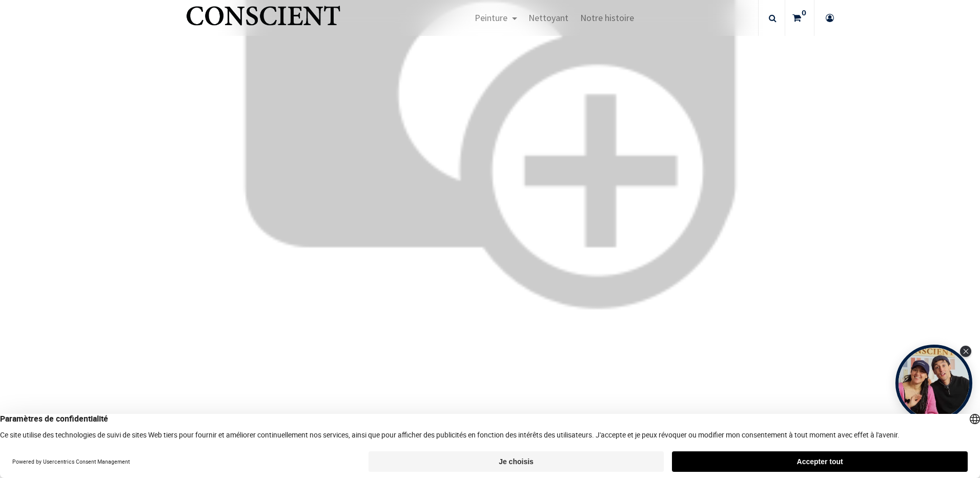 Image resolution: width=980 pixels, height=478 pixels. I want to click on button: Open chat widget, so click(24, 24).